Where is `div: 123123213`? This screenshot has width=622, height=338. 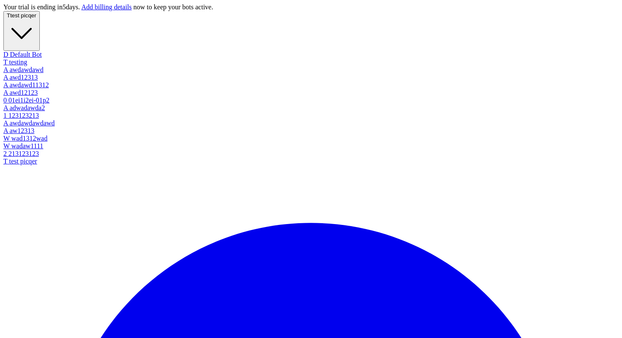 div: 123123213 is located at coordinates (311, 116).